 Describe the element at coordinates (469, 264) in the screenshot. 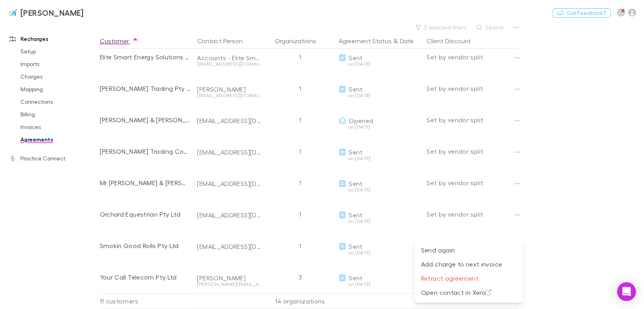

I see `li: Add charge to next invoice` at that location.